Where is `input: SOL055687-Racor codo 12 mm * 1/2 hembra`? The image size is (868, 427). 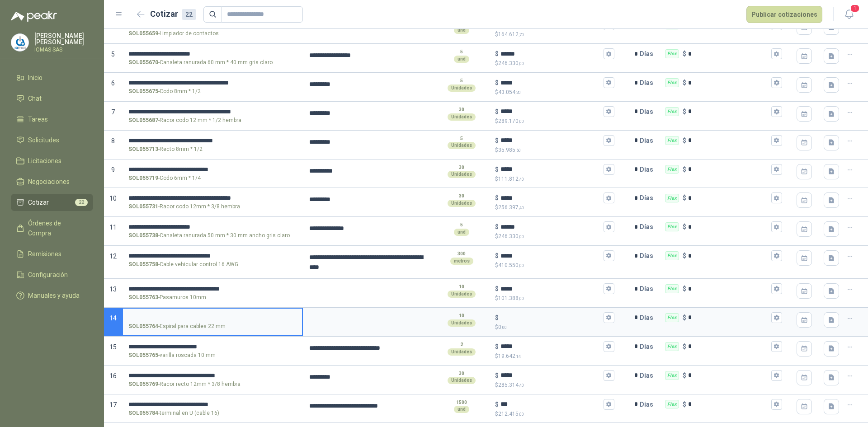 input: SOL055687-Racor codo 12 mm * 1/2 hembra is located at coordinates (212, 112).